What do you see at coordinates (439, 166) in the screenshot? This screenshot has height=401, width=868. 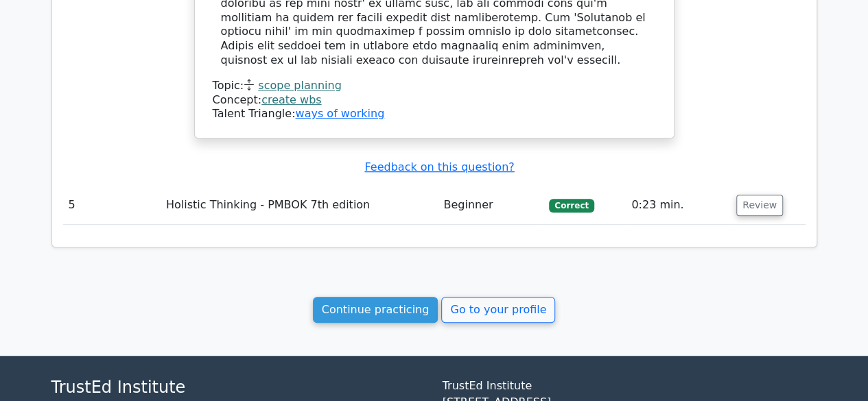 I see `a: Feedback on this question?` at bounding box center [439, 166].